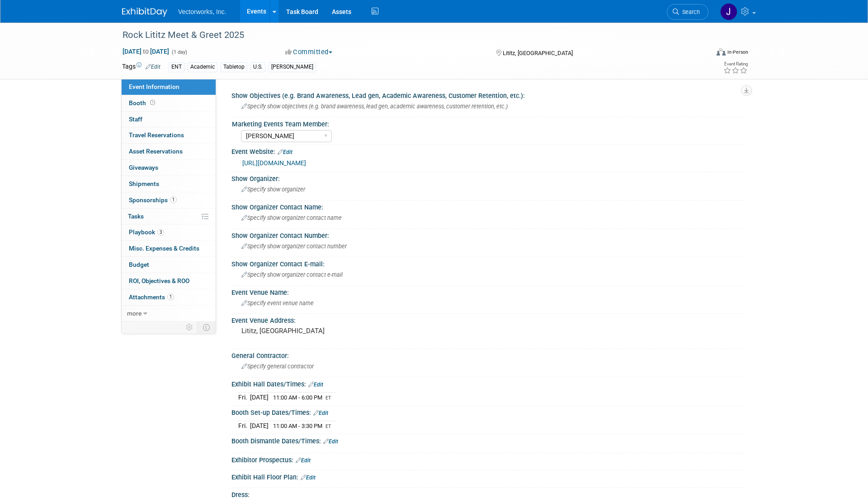 The height and width of the screenshot is (502, 868). Describe the element at coordinates (489, 94) in the screenshot. I see `div: Show Objectives (e.g. Brand Awareness, Lead gen, Academic Awareness, Customer Retention, etc.):` at that location.